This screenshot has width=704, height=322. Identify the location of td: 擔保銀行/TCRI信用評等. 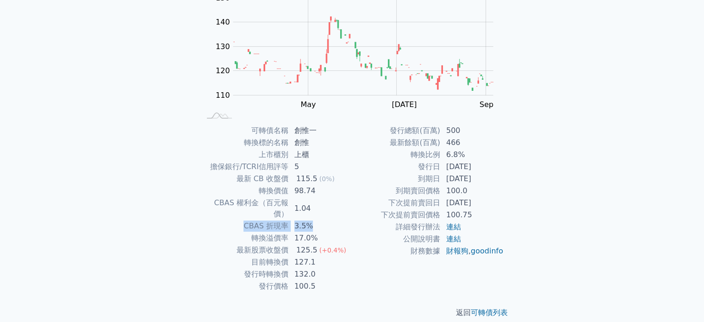
(244, 167).